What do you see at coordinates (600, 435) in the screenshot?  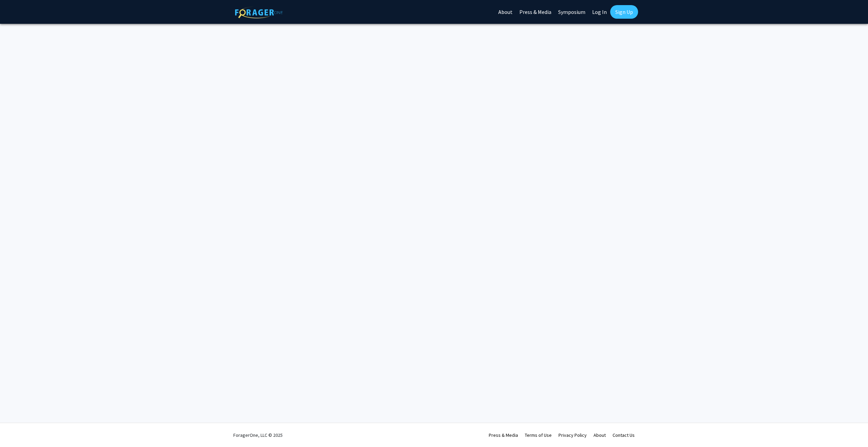 I see `a: About` at bounding box center [600, 435].